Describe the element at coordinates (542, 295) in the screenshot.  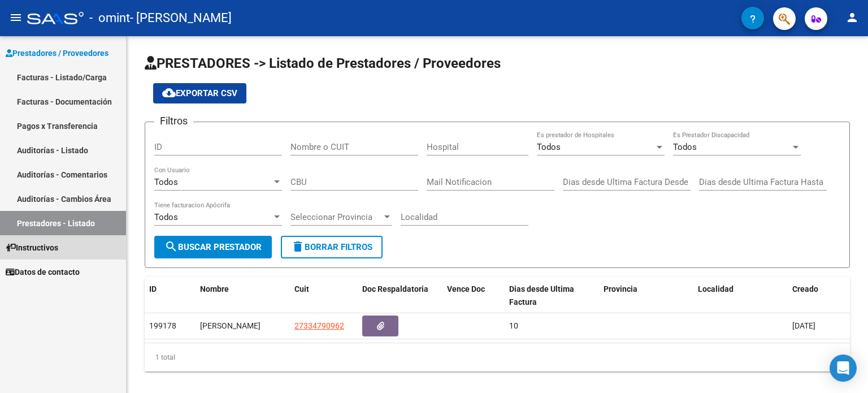
I see `span: Dias desde Ultima Factura` at that location.